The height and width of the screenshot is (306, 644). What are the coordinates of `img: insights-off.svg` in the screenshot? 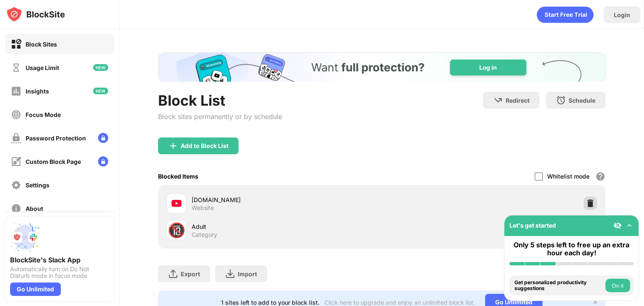 It's located at (16, 91).